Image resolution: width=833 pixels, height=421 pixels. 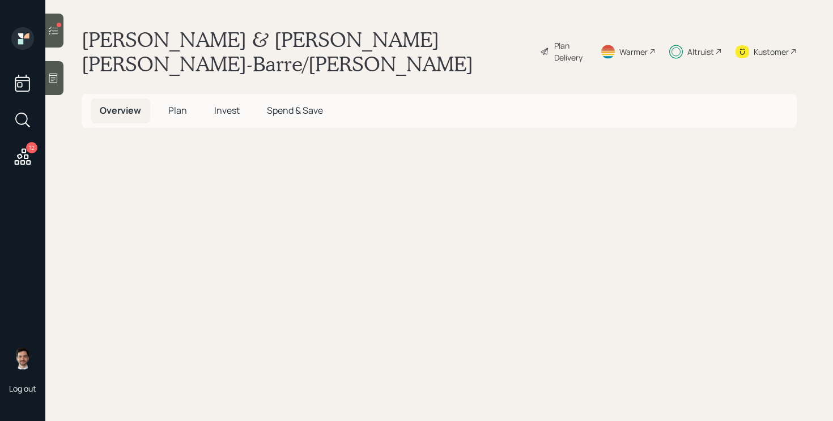 I want to click on span: Overview, so click(x=120, y=110).